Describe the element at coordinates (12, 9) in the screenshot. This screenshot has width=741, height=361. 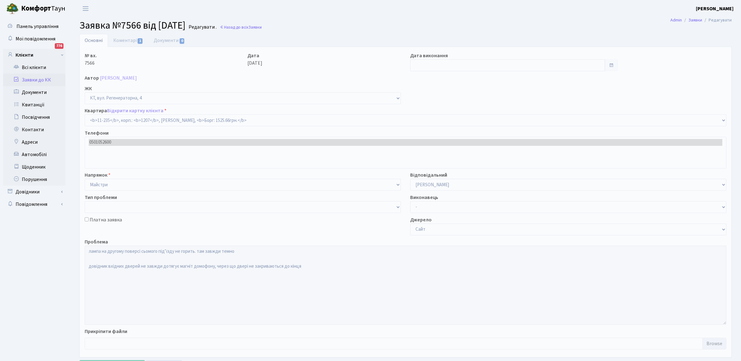
I see `img: logo.png` at that location.